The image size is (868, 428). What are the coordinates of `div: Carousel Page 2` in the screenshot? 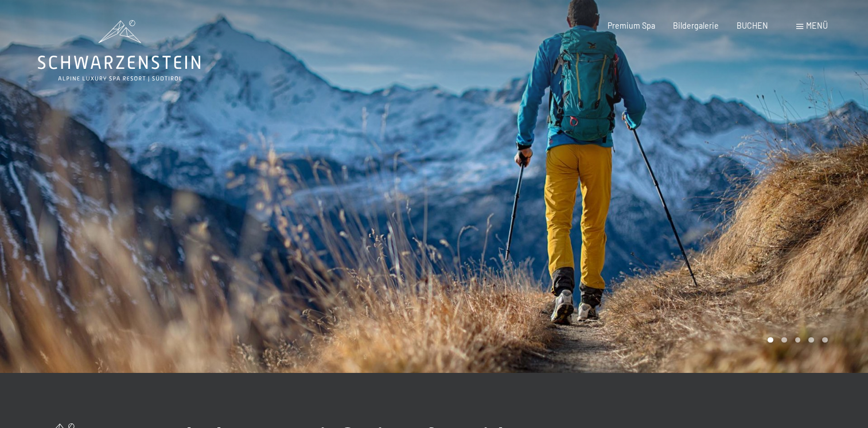 It's located at (784, 340).